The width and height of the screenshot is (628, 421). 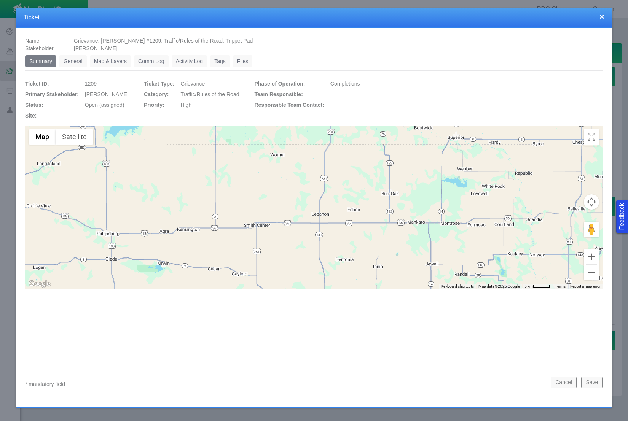 I want to click on span: Open (assigned), so click(x=105, y=105).